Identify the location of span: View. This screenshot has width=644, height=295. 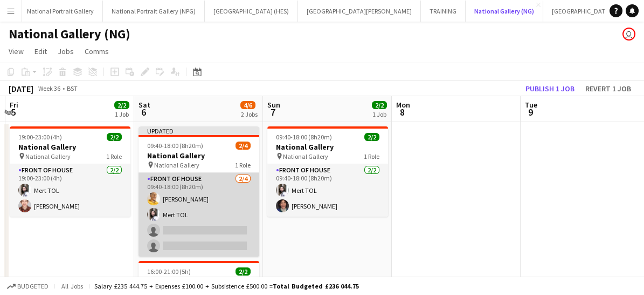
(16, 51).